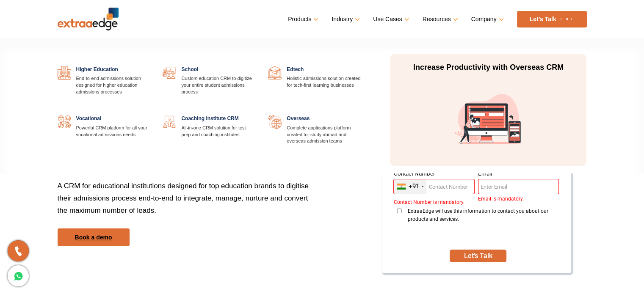 The width and height of the screenshot is (644, 294). I want to click on div: India (भारत): +91, so click(410, 187).